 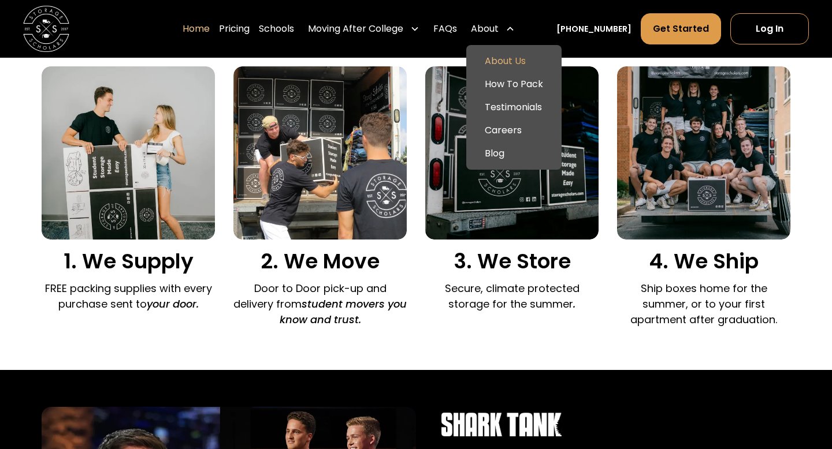 I want to click on img: Storage Scholars main logo, so click(x=46, y=29).